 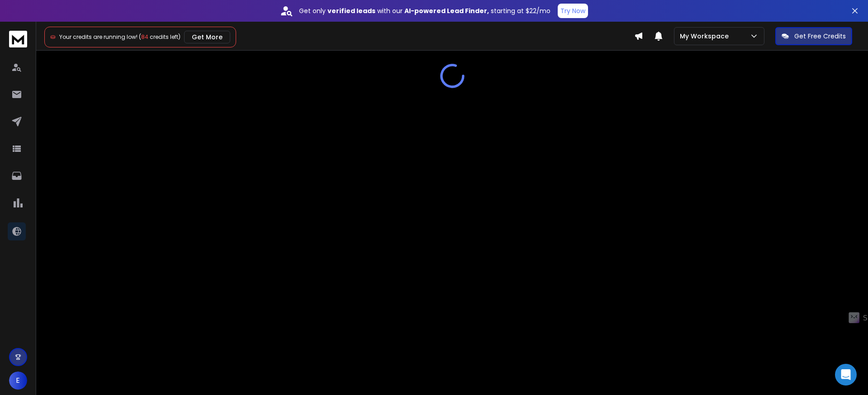 What do you see at coordinates (18, 381) in the screenshot?
I see `span: E` at bounding box center [18, 381].